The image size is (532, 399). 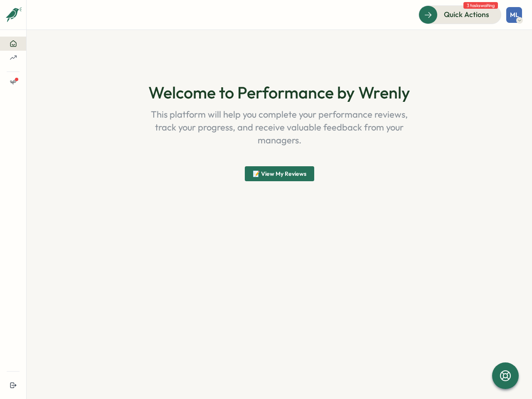 I want to click on span: ML, so click(x=514, y=15).